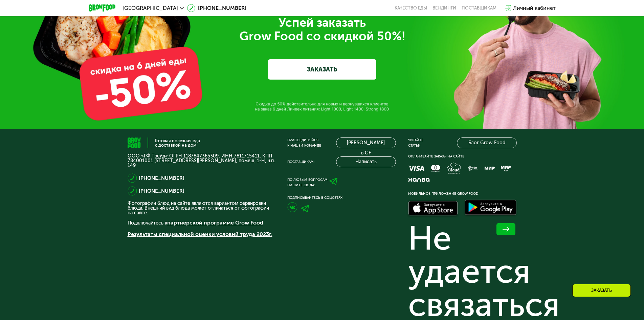 This screenshot has height=320, width=644. What do you see at coordinates (200, 234) in the screenshot?
I see `a: Результаты специальной оценки условий труда 2023г.` at bounding box center [200, 234].